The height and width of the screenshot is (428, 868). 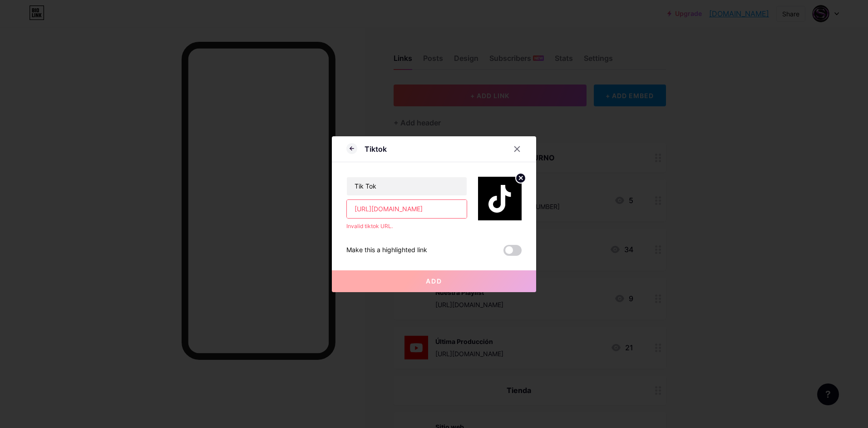 I want to click on div: Make this a highlighted link, so click(x=386, y=250).